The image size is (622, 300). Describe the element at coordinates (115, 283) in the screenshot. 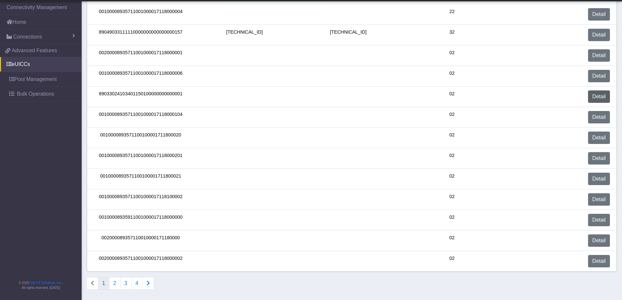

I see `button: 2` at that location.